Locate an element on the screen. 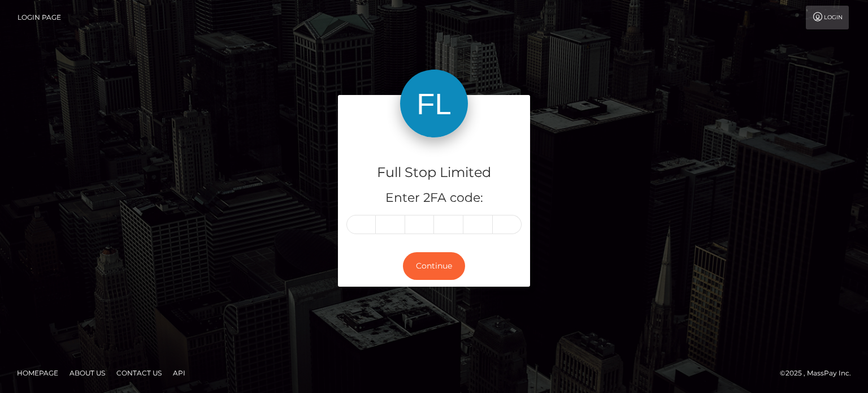 This screenshot has height=393, width=868. a: Login Page is located at coordinates (39, 17).